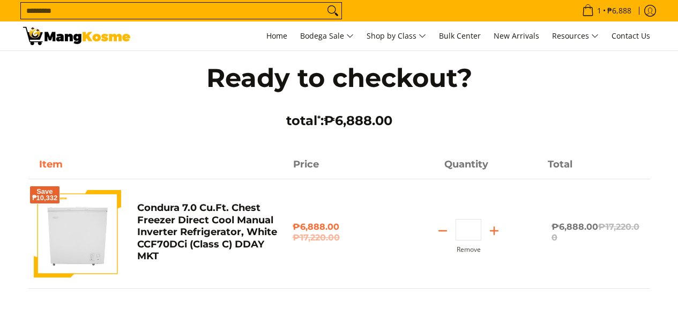 The width and height of the screenshot is (678, 314). Describe the element at coordinates (631, 36) in the screenshot. I see `a: Contact Us` at that location.